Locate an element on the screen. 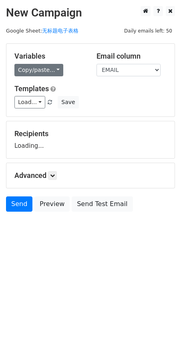 Image resolution: width=181 pixels, height=341 pixels. h5: Variables is located at coordinates (49, 56).